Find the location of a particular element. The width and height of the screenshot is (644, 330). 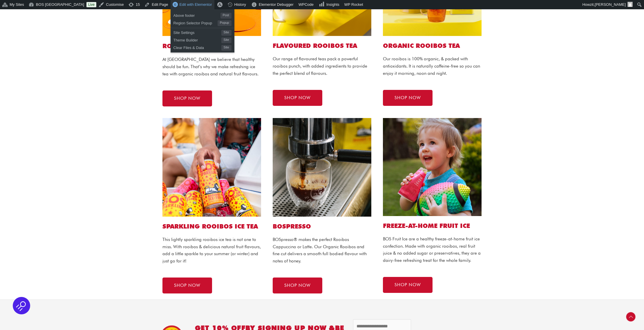

h2: BOSPRESSO is located at coordinates (322, 226).